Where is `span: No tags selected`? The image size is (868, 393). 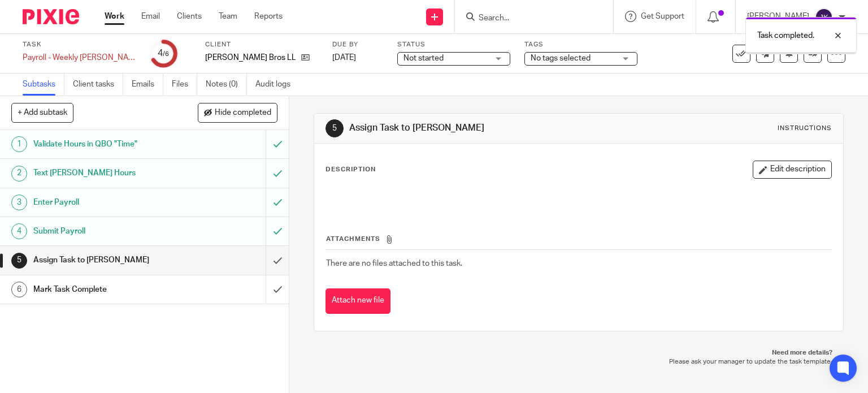
span: No tags selected is located at coordinates (560, 58).